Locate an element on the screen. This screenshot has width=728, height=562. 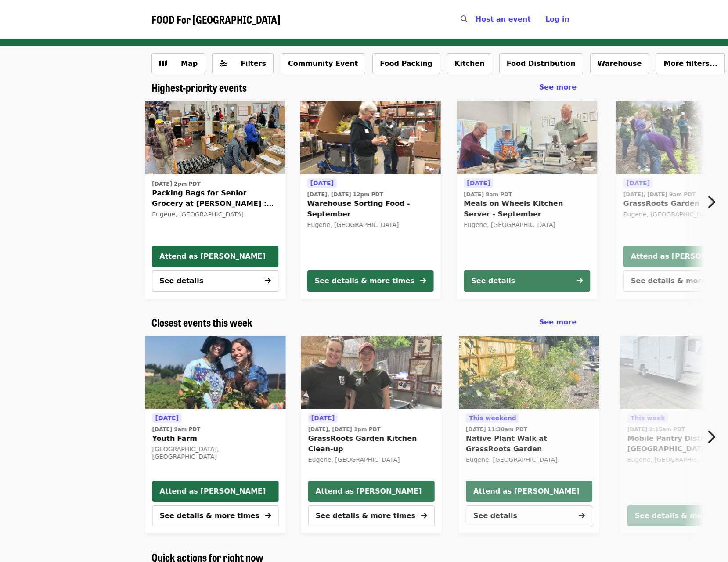
i: sliders-h icon is located at coordinates (223, 63).